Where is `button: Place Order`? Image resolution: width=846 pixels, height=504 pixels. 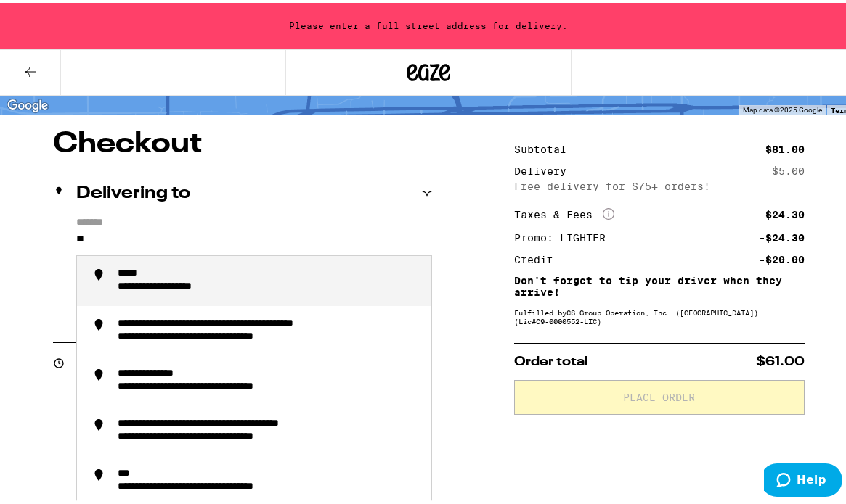 button: Place Order is located at coordinates (660, 394).